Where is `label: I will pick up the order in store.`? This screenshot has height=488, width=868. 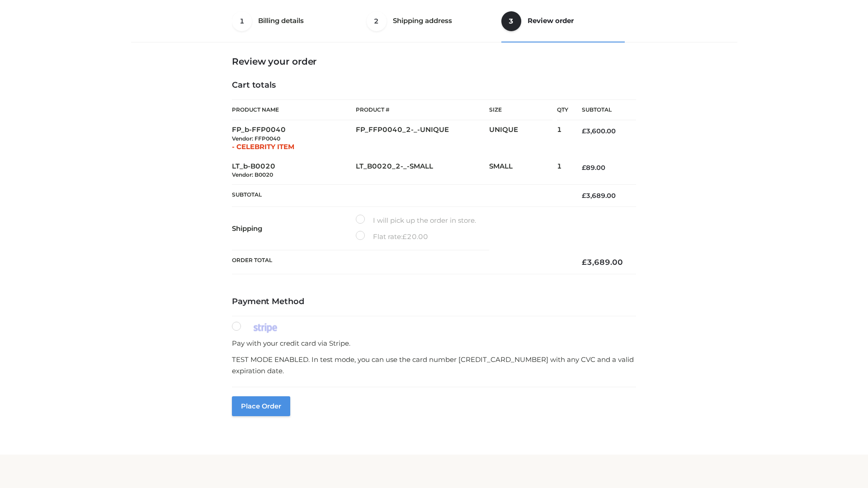 label: I will pick up the order in store. is located at coordinates (416, 220).